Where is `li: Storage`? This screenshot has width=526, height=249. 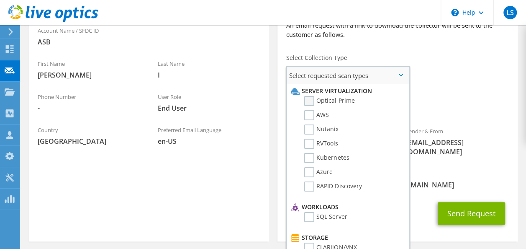 li: Storage is located at coordinates (347, 237).